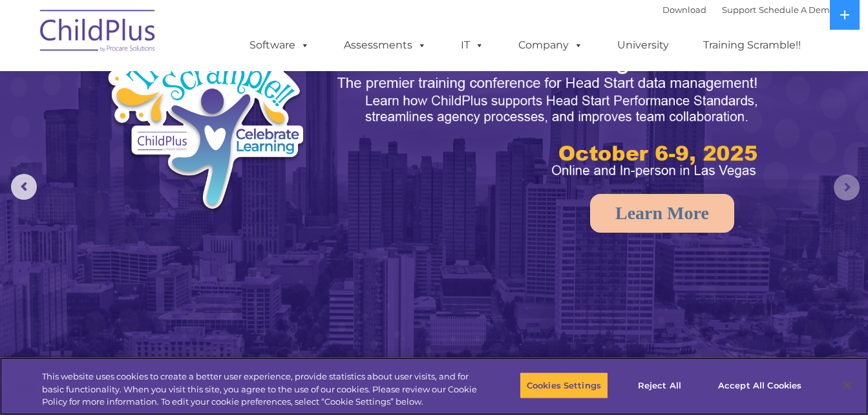  What do you see at coordinates (644, 45) in the screenshot?
I see `a: University` at bounding box center [644, 45].